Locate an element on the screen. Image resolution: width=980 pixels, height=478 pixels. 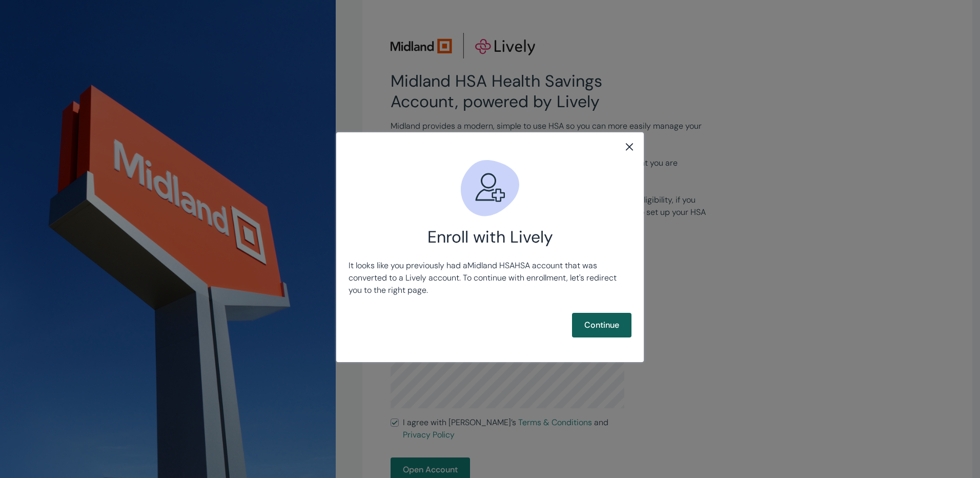
svg: close is located at coordinates (629, 146).